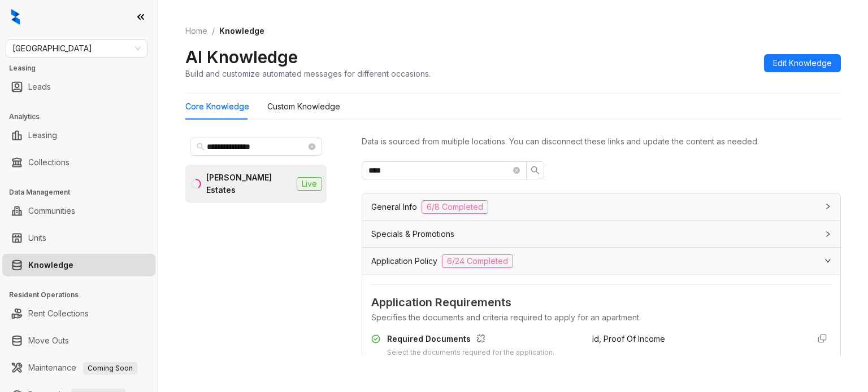  Describe the element at coordinates (196, 31) in the screenshot. I see `a: Home` at that location.